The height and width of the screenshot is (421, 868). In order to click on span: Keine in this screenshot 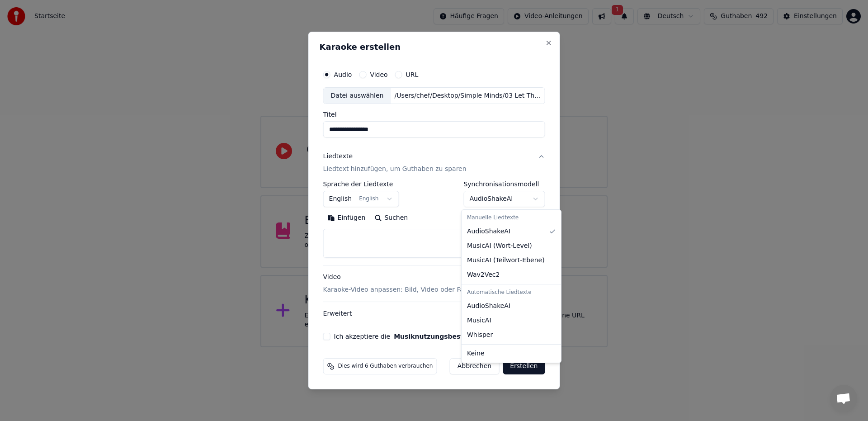, I will do `click(476, 354)`.